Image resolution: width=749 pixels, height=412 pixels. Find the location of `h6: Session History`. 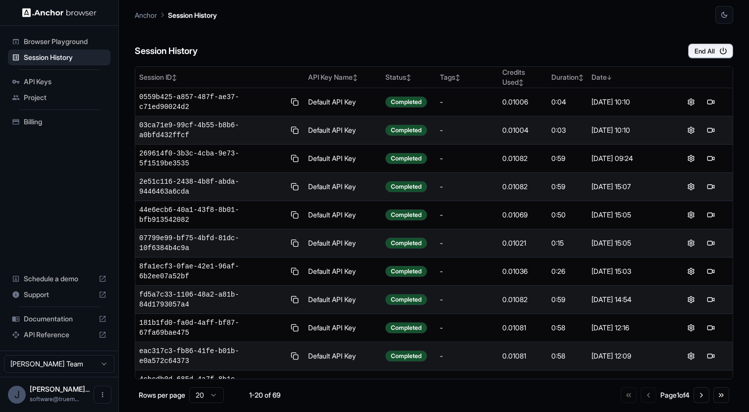

h6: Session History is located at coordinates (166, 51).